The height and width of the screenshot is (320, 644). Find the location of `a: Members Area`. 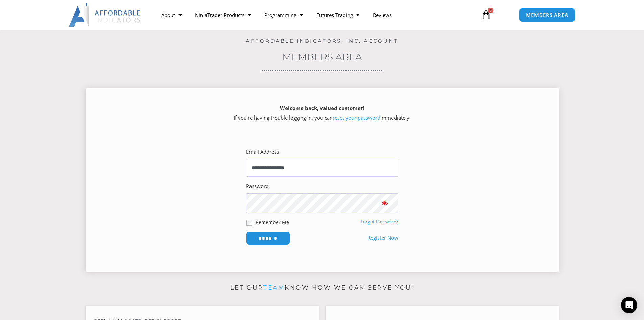

a: Members Area is located at coordinates (322, 57).